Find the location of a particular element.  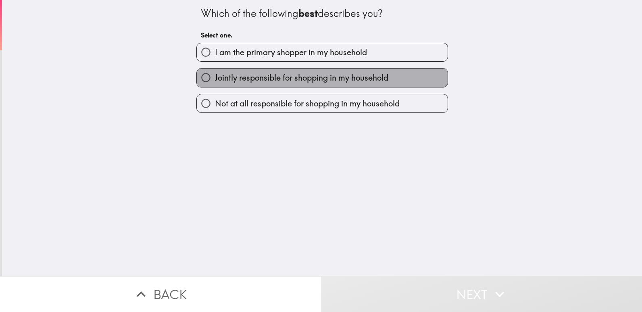

button: Jointly responsible for shopping in my household is located at coordinates (322, 77).